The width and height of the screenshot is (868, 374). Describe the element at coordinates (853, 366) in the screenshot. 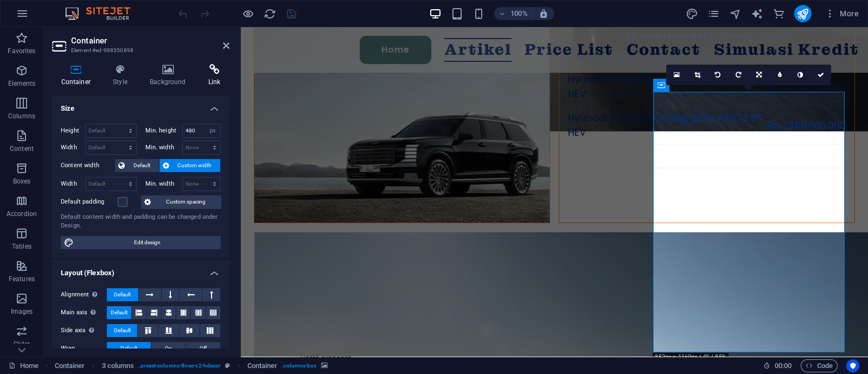

I see `button: Usercentrics` at that location.